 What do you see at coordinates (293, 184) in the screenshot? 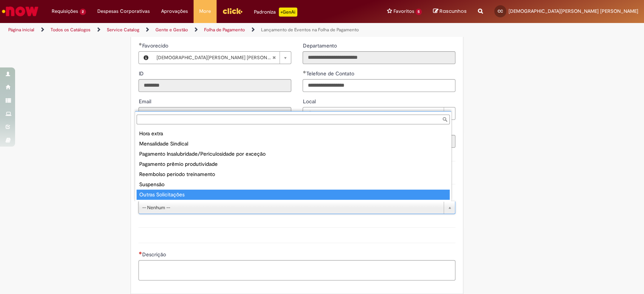
I see `div: Suspensão` at bounding box center [293, 184].